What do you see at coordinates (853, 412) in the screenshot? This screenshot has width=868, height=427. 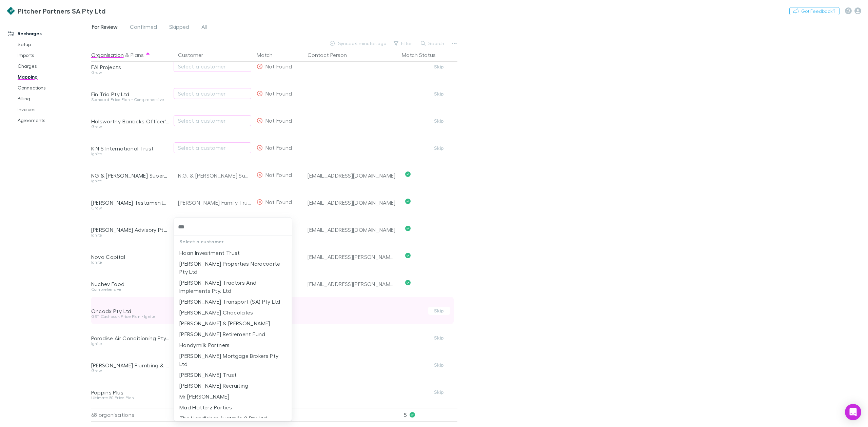 I see `div: Open Intercom Messenger` at bounding box center [853, 412].